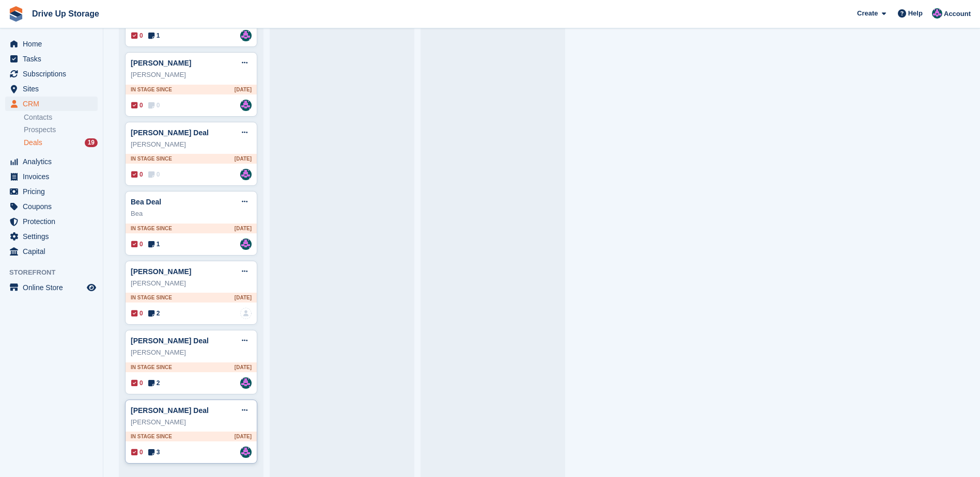 The width and height of the screenshot is (980, 477). I want to click on a: Preview store, so click(91, 287).